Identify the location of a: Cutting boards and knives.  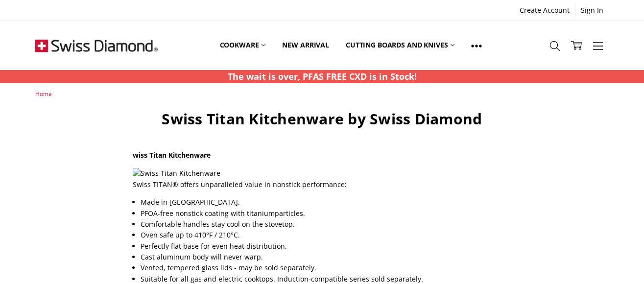
(400, 45).